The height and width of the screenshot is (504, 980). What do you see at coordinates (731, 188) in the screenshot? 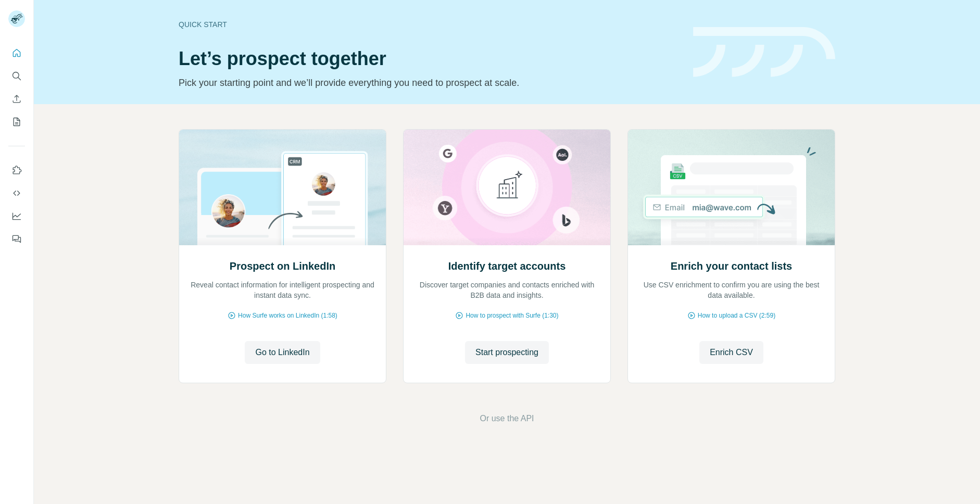
I see `img: Enrich your contact lists` at bounding box center [731, 188].